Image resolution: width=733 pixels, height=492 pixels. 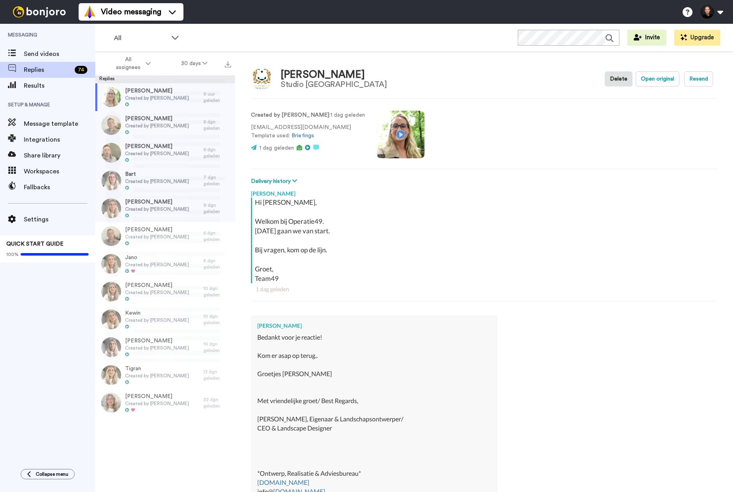 What do you see at coordinates (157, 258) in the screenshot?
I see `span: Jano` at bounding box center [157, 258].